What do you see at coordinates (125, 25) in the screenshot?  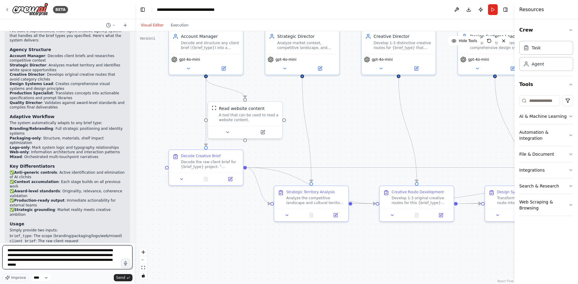 I see `button: Start a new chat` at bounding box center [125, 25].